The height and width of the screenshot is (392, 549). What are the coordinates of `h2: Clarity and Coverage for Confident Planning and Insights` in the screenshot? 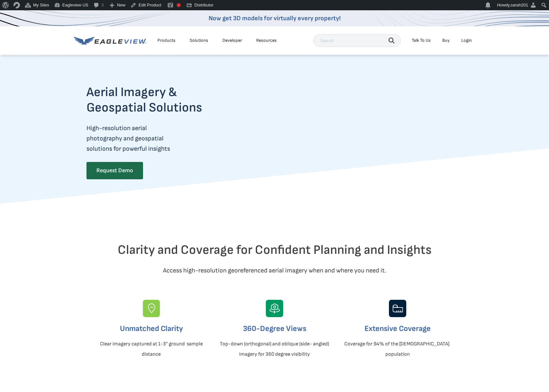 It's located at (274, 250).